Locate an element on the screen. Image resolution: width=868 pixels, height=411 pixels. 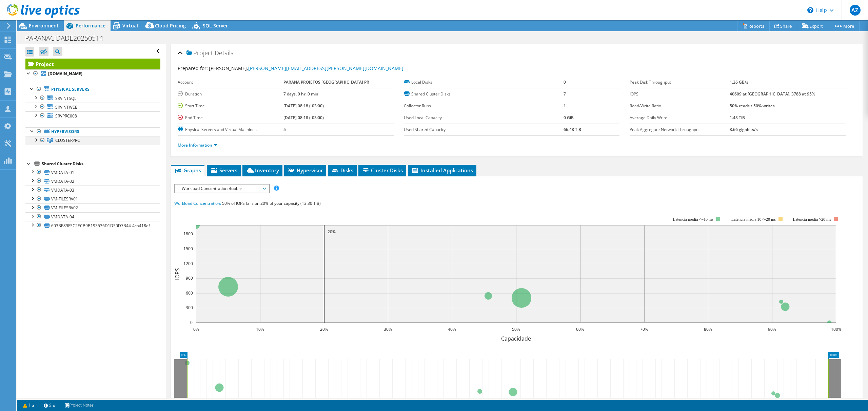
label: Start Time is located at coordinates (230, 106).